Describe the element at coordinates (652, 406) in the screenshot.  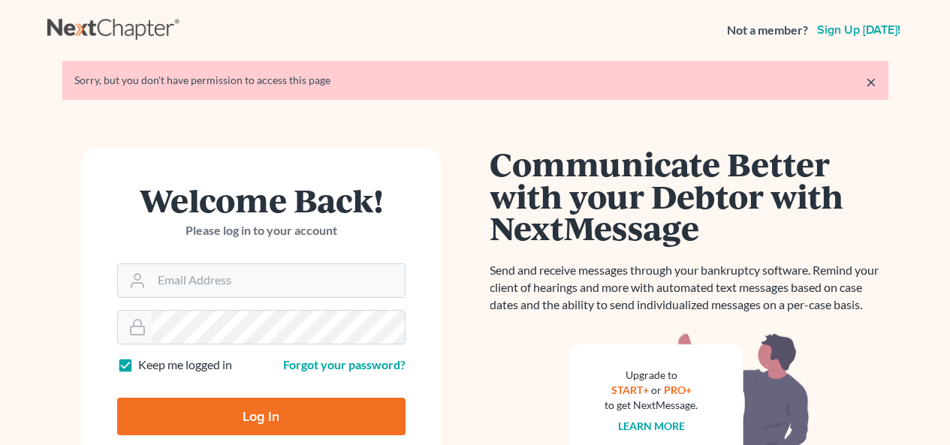
I see `div: to get NextMessage.` at that location.